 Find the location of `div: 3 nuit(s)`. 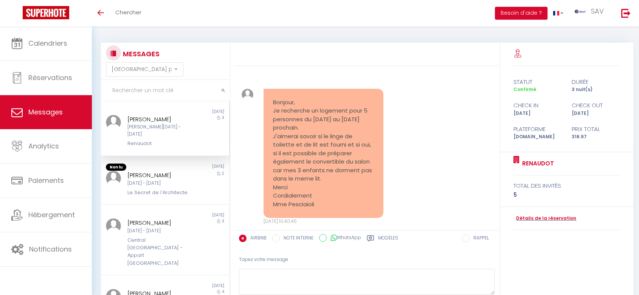

div: 3 nuit(s) is located at coordinates (596, 90).